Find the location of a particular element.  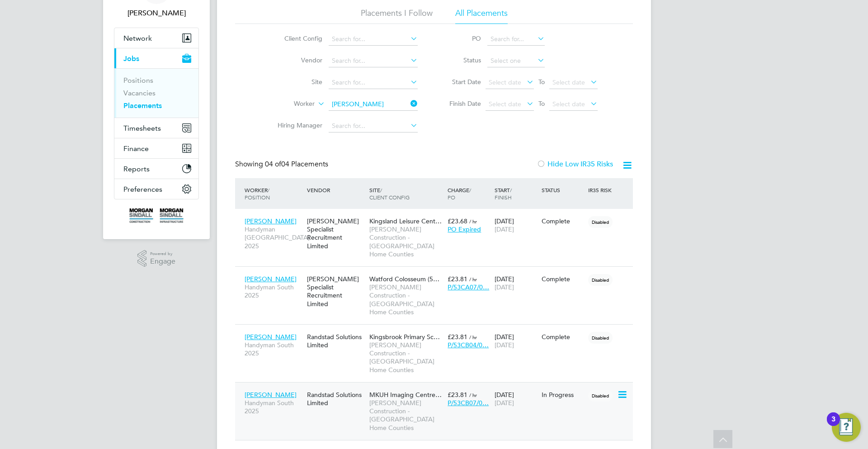

label: Start Date is located at coordinates (460, 82).